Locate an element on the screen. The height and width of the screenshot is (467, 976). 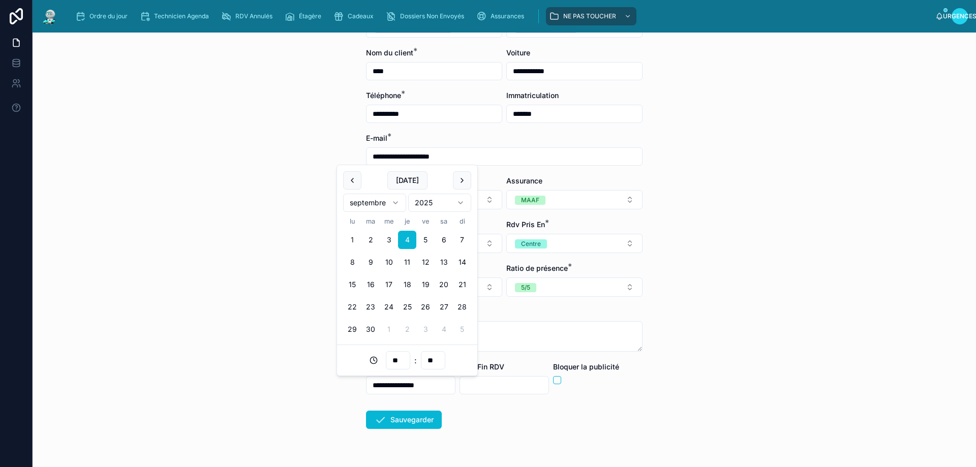
button: samedi 13 septembre 2025 is located at coordinates (444, 262).